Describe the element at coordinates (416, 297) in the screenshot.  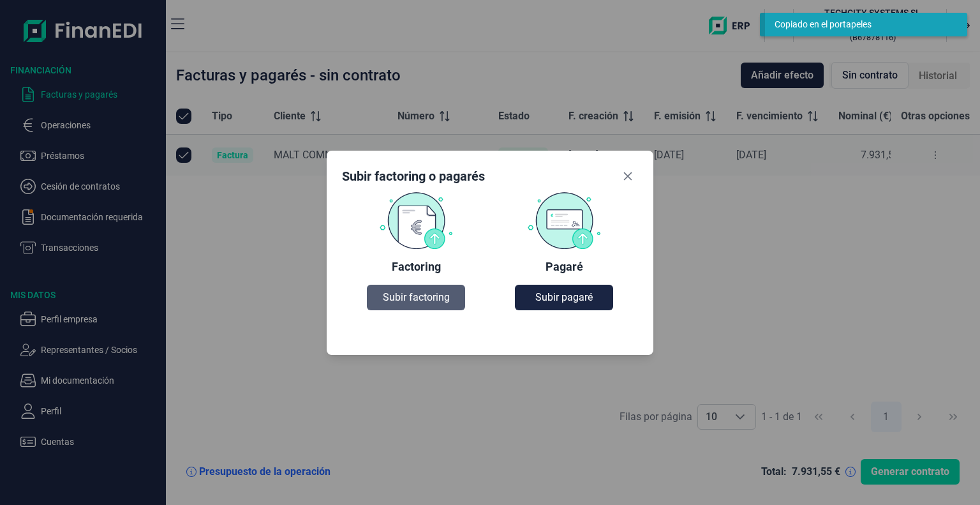
I see `span: Subir factoring` at that location.